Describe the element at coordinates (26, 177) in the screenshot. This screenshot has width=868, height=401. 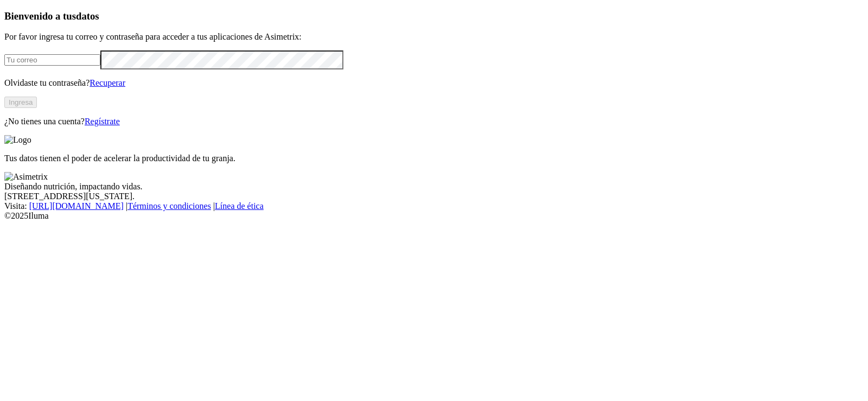
I see `img: Asimetrix` at that location.